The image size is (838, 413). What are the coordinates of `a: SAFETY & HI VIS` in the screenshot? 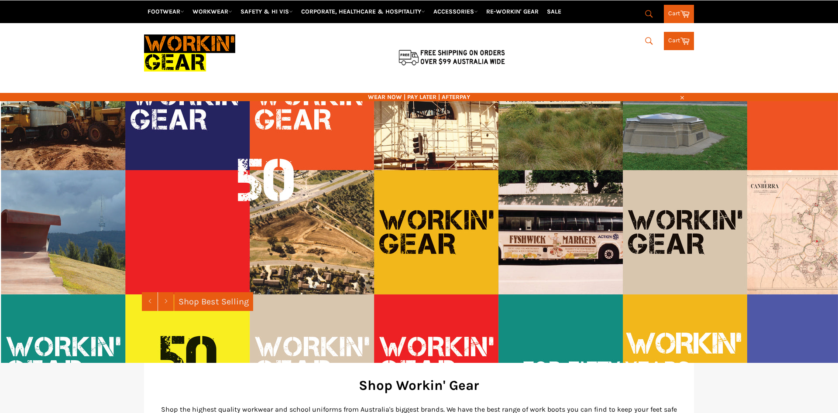 It's located at (267, 11).